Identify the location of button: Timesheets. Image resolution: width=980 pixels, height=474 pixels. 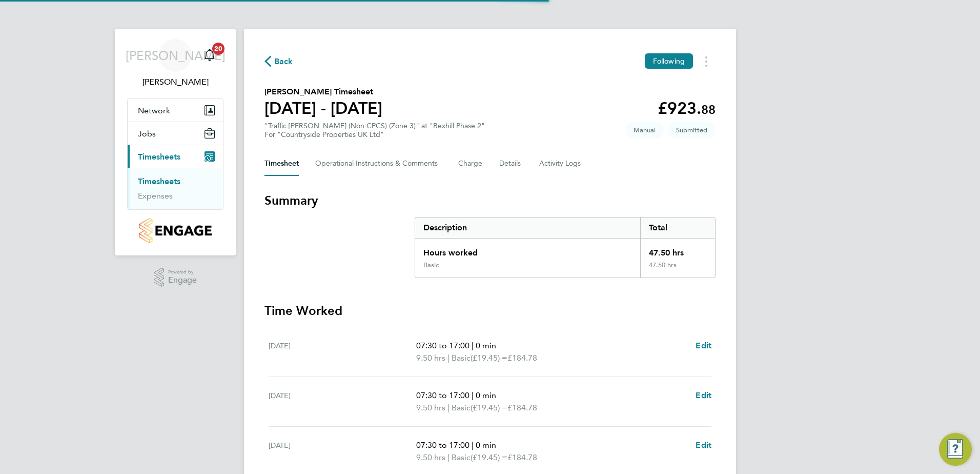
(175, 156).